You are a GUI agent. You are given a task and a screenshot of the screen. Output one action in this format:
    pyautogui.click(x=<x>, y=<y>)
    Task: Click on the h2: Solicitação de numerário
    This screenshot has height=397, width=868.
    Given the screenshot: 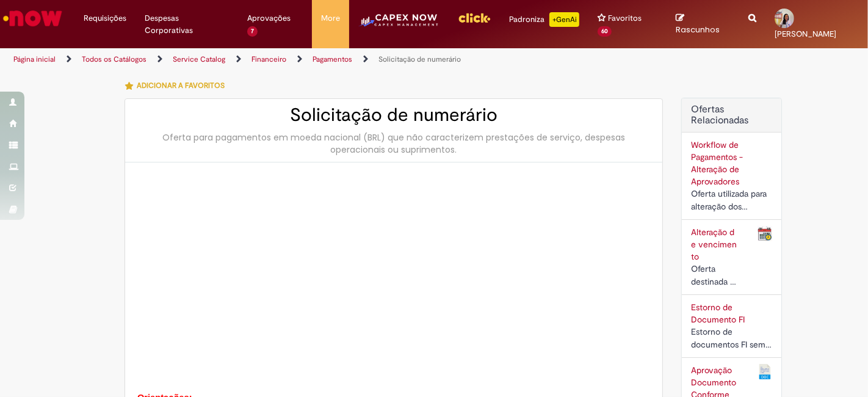 What is the action you would take?
    pyautogui.click(x=394, y=115)
    